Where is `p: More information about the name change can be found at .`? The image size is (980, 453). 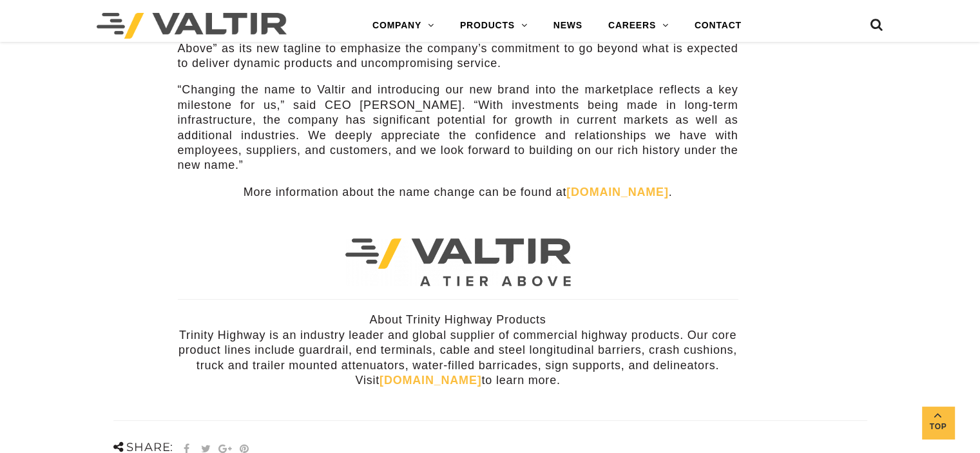 p: More information about the name change can be found at . is located at coordinates (458, 192).